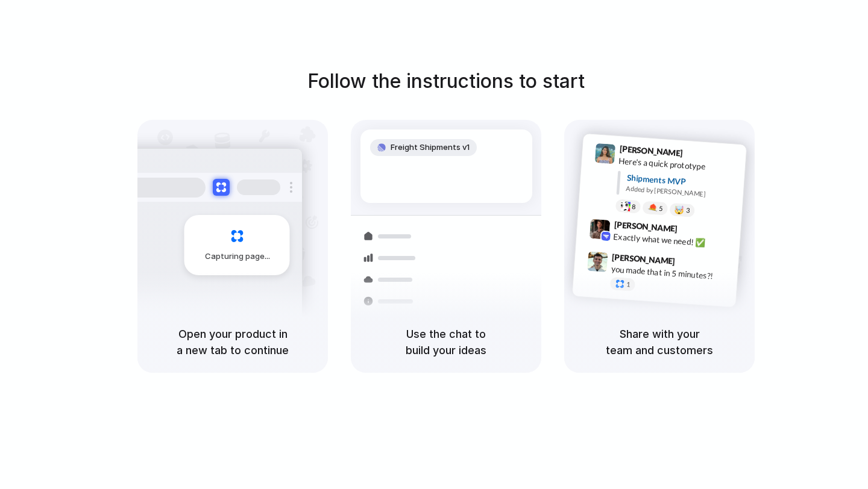 This screenshot has height=489, width=868. I want to click on h5: Open your product in a new tab to continue, so click(233, 342).